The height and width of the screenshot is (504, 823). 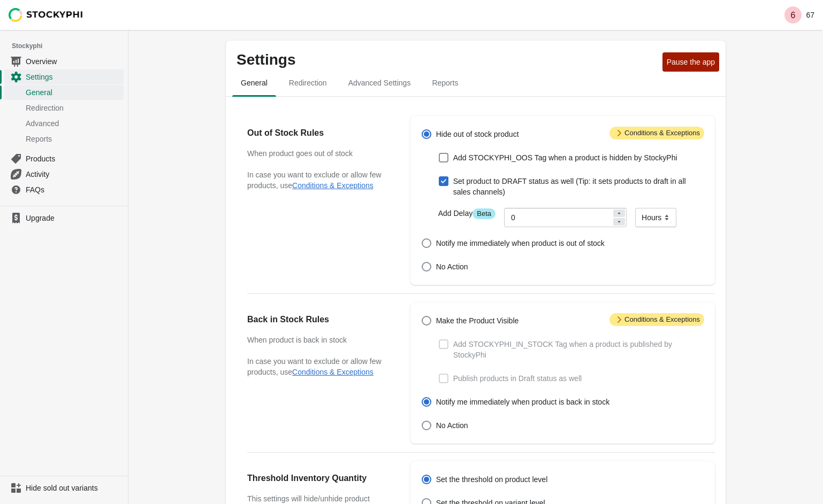 What do you see at coordinates (318, 320) in the screenshot?
I see `h2: Back in Stock Rules` at bounding box center [318, 320].